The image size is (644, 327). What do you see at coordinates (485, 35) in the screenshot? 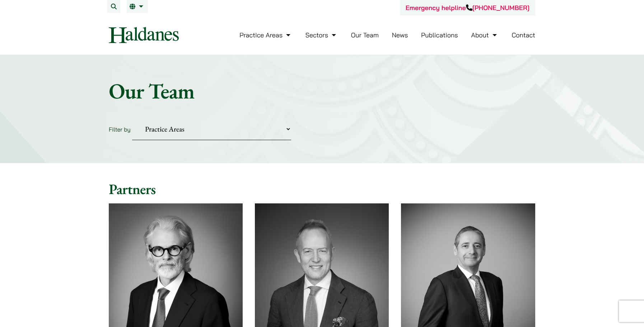
I see `a: About` at bounding box center [485, 35].